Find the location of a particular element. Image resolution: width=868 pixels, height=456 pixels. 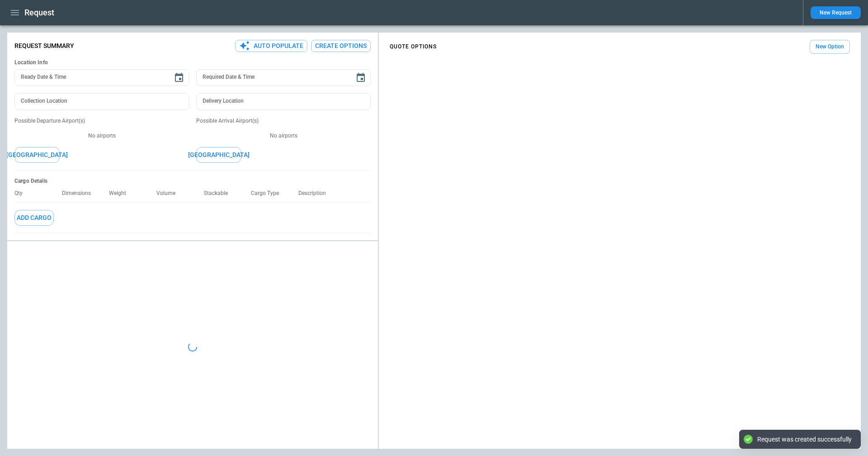

p: Request Summary is located at coordinates (44, 46).